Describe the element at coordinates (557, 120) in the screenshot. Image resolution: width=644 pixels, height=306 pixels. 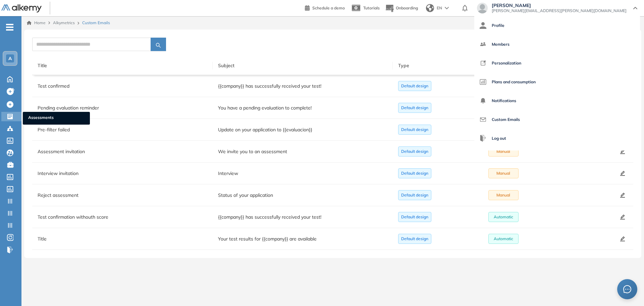
I see `a: Custom Emails` at that location.